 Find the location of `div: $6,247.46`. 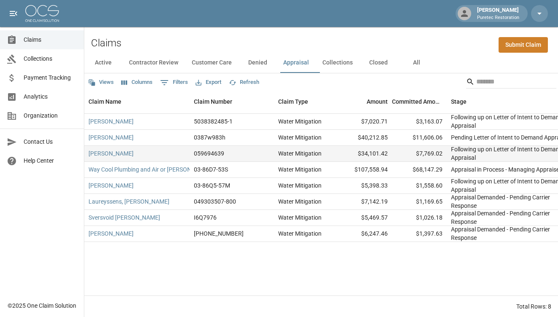

div: $6,247.46 is located at coordinates (365, 234).